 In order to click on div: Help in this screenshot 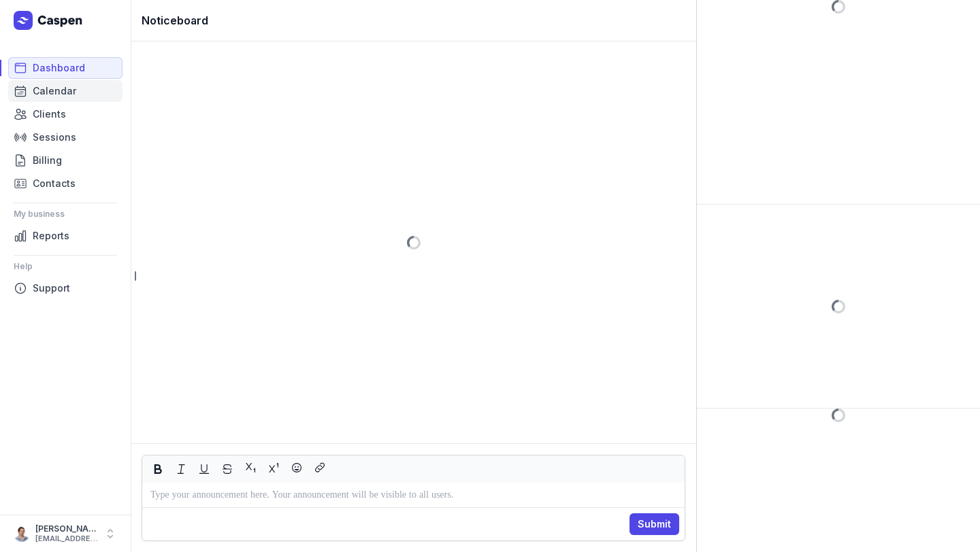, I will do `click(66, 267)`.